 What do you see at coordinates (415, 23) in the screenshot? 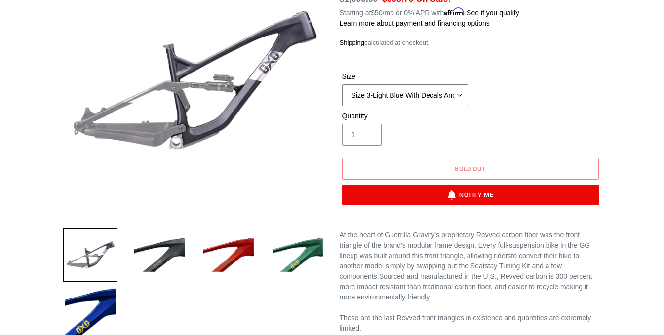
I see `a: Learn more about payment and financing options` at bounding box center [415, 23].